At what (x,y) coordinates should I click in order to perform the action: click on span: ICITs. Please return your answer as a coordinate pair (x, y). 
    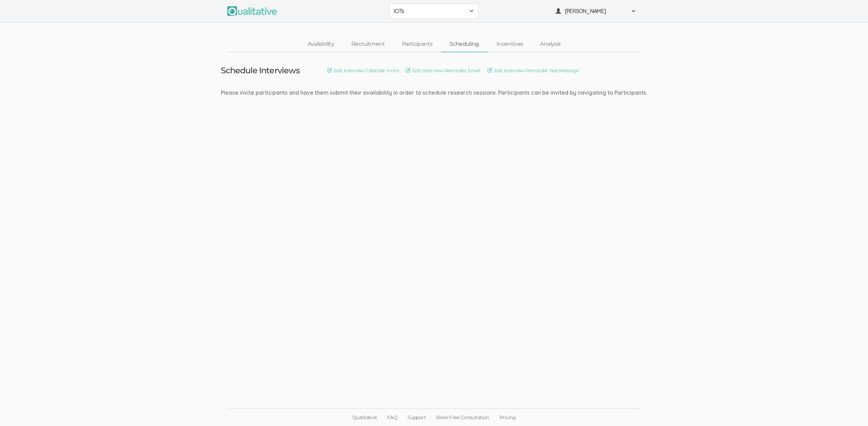
    Looking at the image, I should click on (429, 11).